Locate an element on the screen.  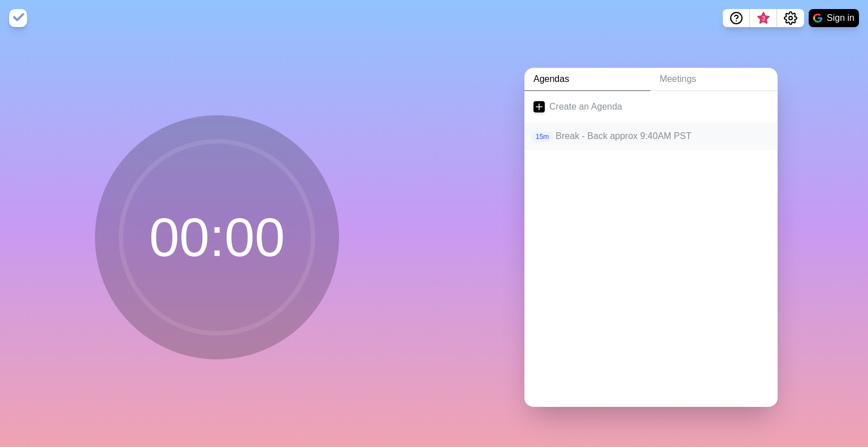
p: Break - Back approx 9:40AM PST is located at coordinates (662, 136).